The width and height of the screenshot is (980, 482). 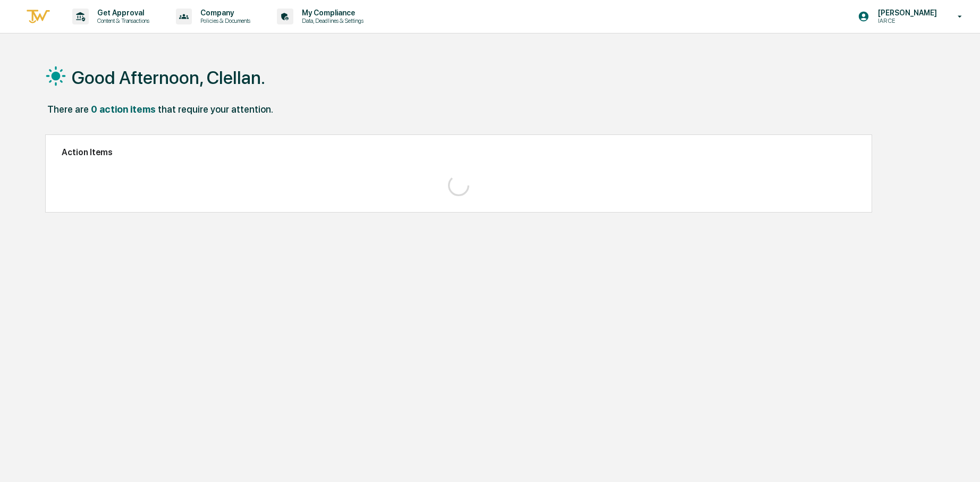 I want to click on div: There are, so click(x=68, y=109).